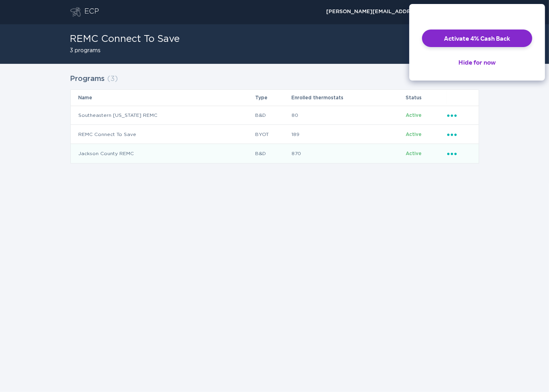 Image resolution: width=549 pixels, height=392 pixels. I want to click on div: ECP, so click(92, 12).